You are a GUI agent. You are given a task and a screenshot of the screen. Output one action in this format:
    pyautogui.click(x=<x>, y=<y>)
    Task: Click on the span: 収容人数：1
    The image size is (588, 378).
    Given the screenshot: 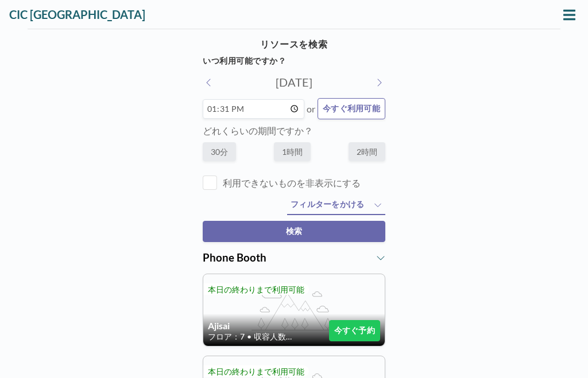 What is the action you would take?
    pyautogui.click(x=275, y=337)
    